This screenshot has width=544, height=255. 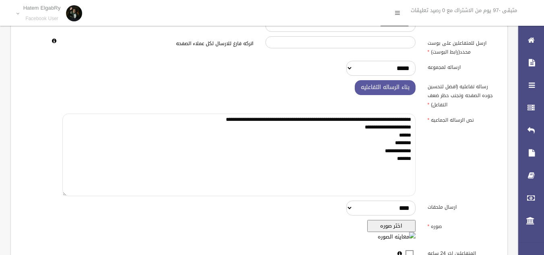 I want to click on label: نص الرساله الجماعيه, so click(x=462, y=119).